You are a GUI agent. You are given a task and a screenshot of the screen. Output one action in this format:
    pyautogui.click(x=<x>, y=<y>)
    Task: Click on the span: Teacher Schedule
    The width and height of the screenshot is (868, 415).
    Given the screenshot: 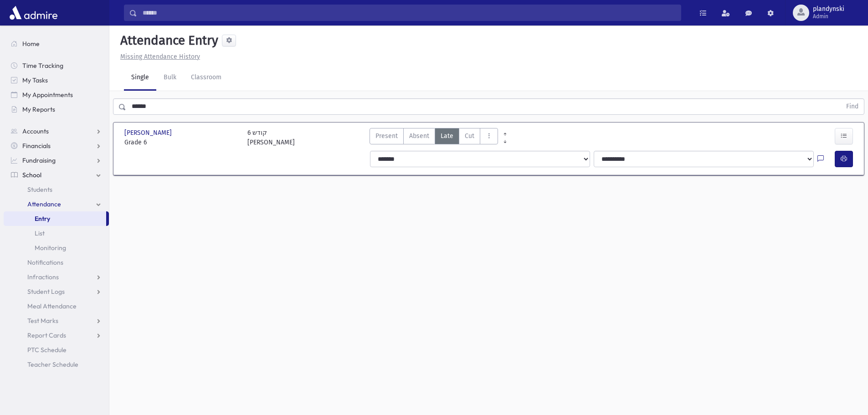 What is the action you would take?
    pyautogui.click(x=53, y=364)
    